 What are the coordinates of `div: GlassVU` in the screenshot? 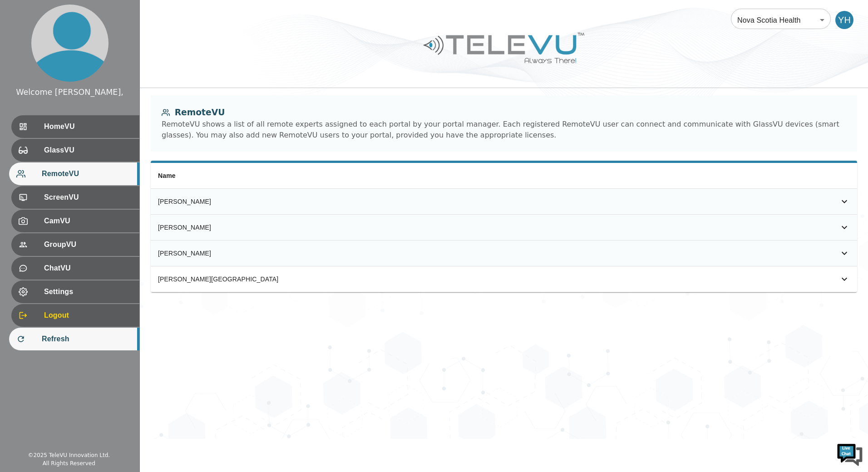 It's located at (76, 150).